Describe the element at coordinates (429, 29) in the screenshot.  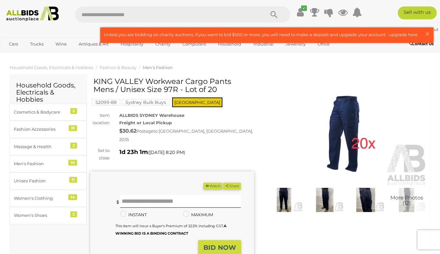
I see `a: Sign Out` at that location.